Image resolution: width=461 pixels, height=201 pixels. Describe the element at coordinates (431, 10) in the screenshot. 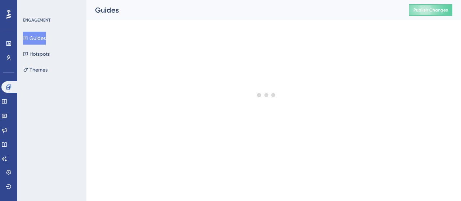

I see `span: Publish Changes` at that location.